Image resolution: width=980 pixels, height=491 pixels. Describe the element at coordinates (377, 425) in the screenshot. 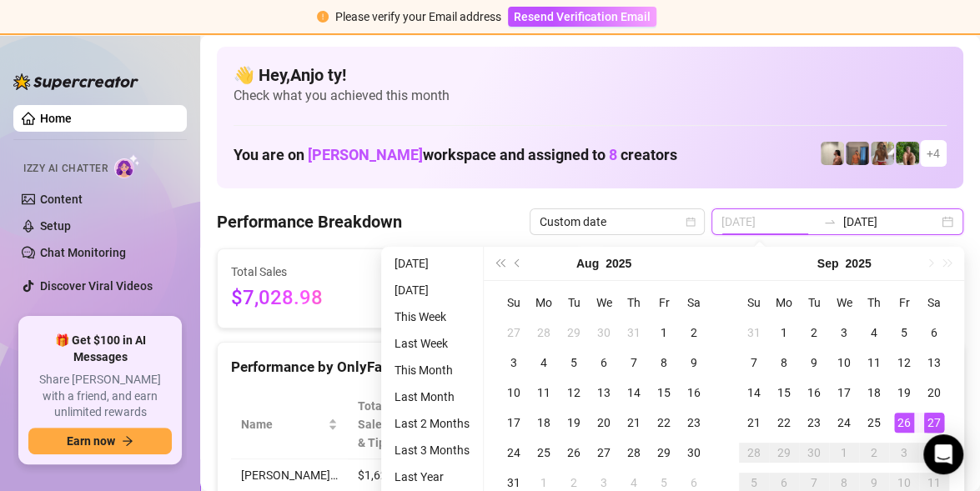

I see `span: Total Sales & Tips` at that location.